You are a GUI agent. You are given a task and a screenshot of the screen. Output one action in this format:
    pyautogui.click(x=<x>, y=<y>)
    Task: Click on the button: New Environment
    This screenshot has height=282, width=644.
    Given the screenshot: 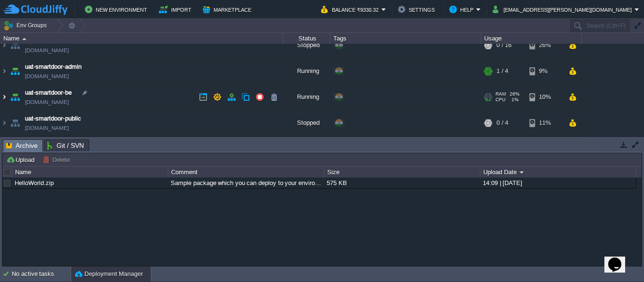 What is the action you would take?
    pyautogui.click(x=118, y=9)
    